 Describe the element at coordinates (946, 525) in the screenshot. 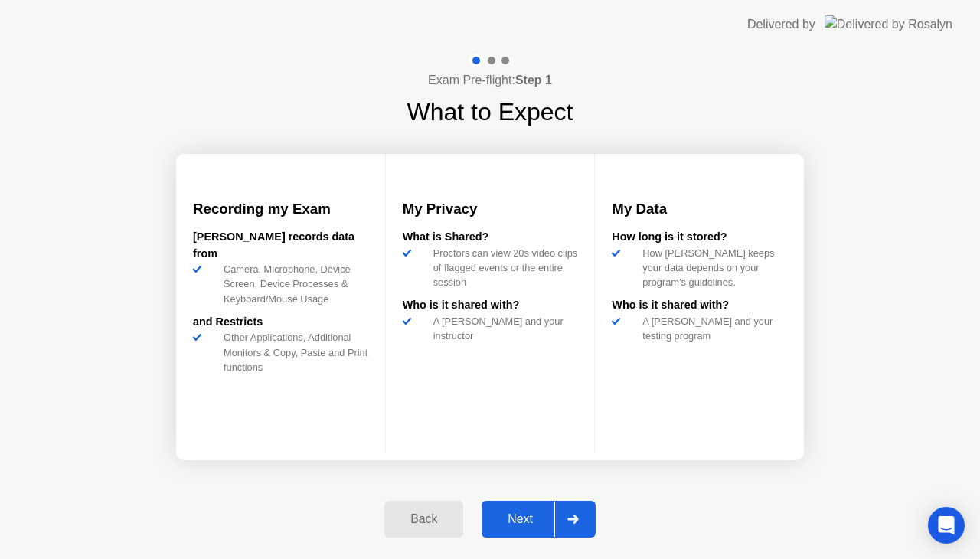

I see `div: Open Intercom Messenger` at that location.